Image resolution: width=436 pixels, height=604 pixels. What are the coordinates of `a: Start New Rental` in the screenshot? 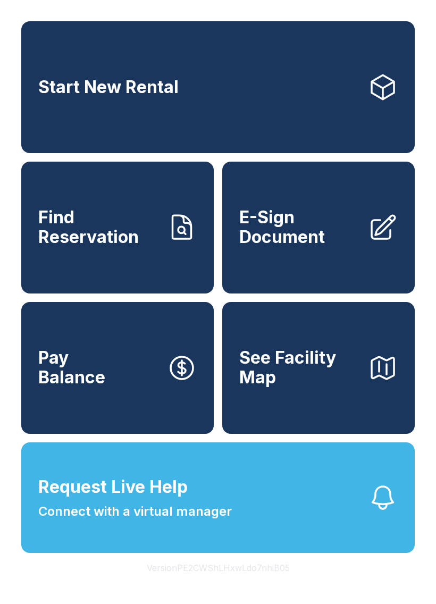 It's located at (218, 87).